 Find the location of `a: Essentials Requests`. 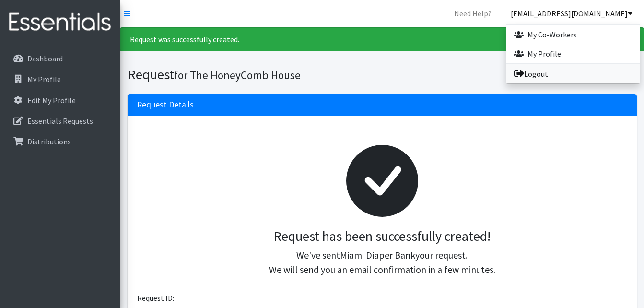

a: Essentials Requests is located at coordinates (60, 121).